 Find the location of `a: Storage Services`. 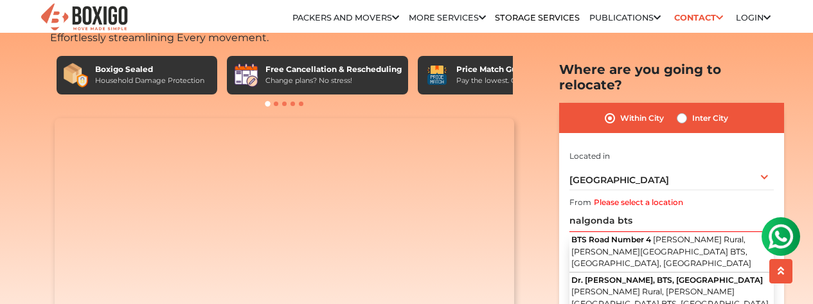

a: Storage Services is located at coordinates (537, 17).